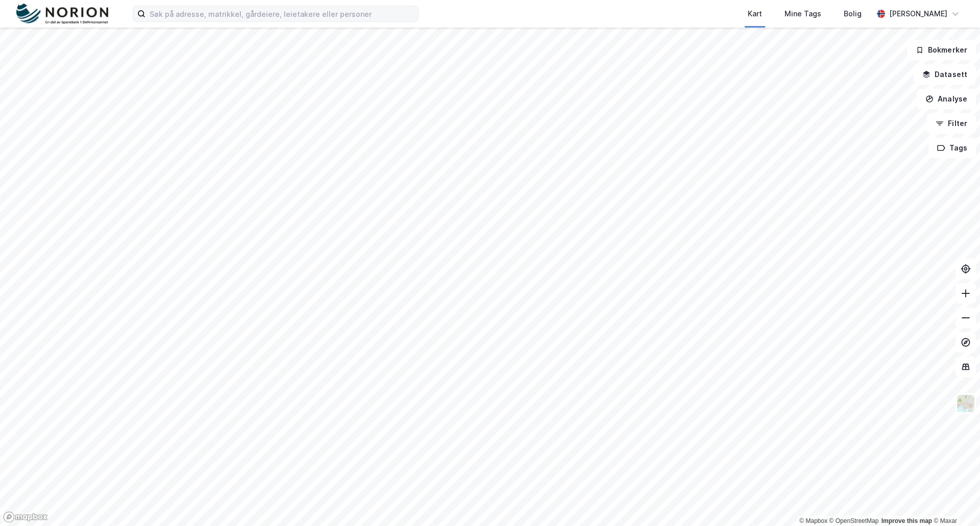 This screenshot has height=526, width=980. What do you see at coordinates (62, 13) in the screenshot?
I see `img: norion-logo.80e7a08dc31c2e691866.png` at bounding box center [62, 13].